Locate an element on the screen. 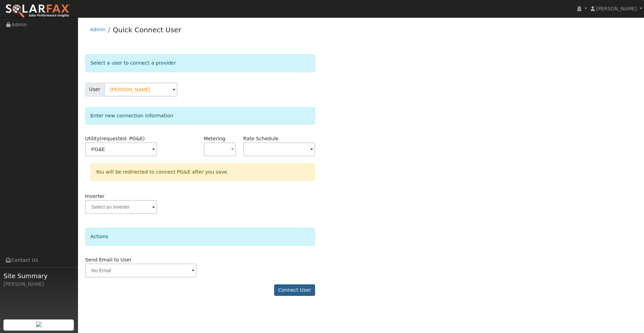  img: SolarFax is located at coordinates (38, 11).